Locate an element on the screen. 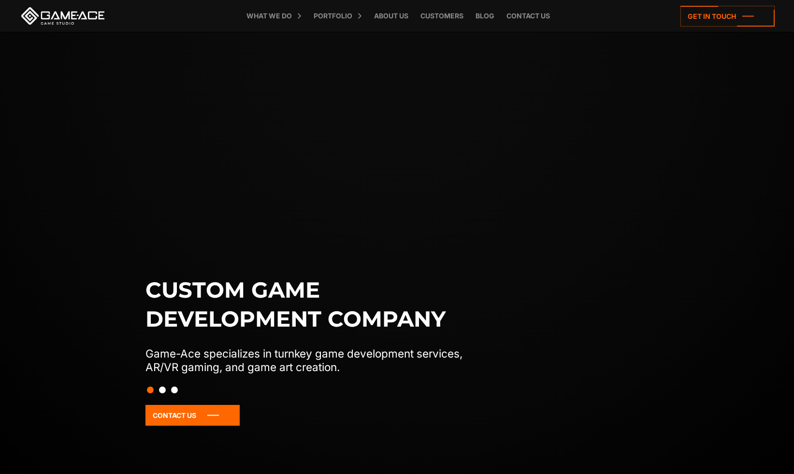 This screenshot has height=474, width=794. a: Get in touch is located at coordinates (727, 16).